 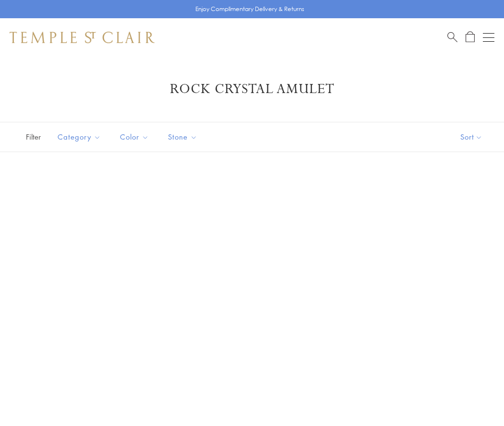 I want to click on img: Temple St. Clair, so click(x=82, y=37).